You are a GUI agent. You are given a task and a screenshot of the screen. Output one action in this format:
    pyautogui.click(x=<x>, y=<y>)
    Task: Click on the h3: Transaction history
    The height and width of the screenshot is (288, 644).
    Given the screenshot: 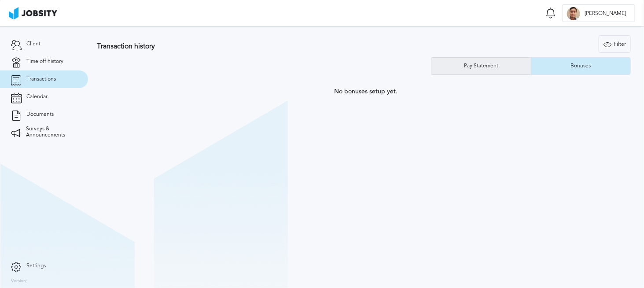 What is the action you would take?
    pyautogui.click(x=243, y=46)
    